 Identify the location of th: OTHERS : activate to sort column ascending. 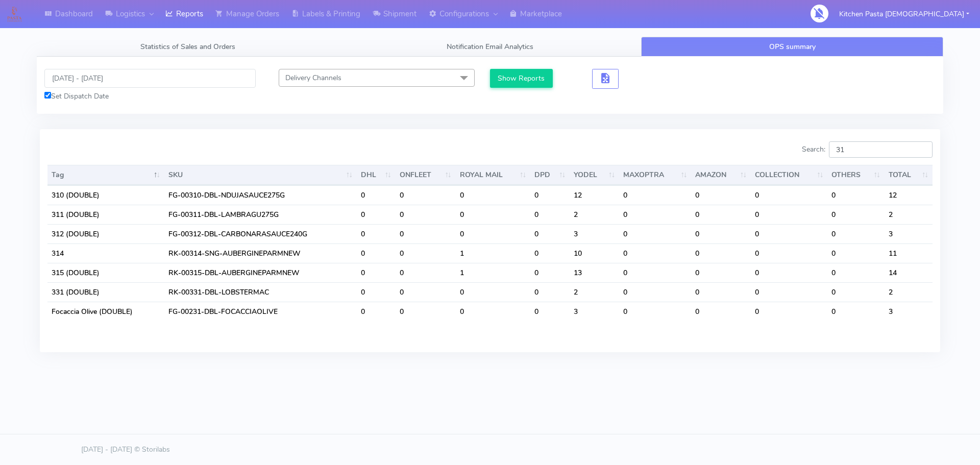
(855, 175).